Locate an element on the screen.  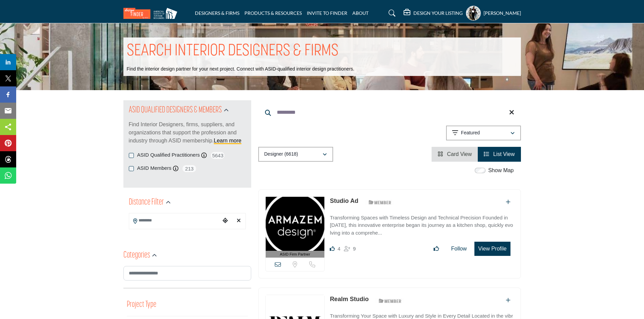
span: 9 is located at coordinates (354, 248).